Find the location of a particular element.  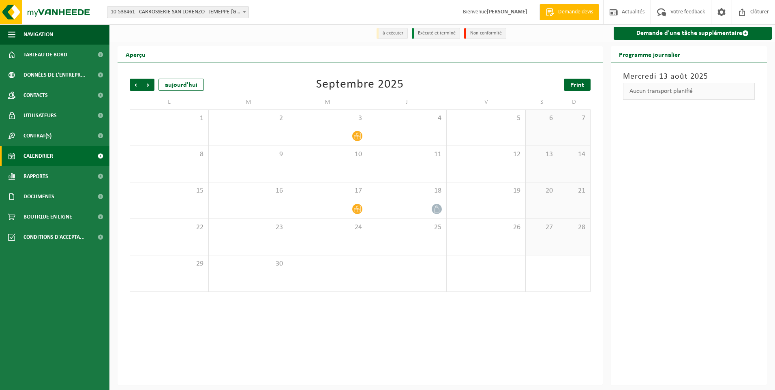

span: Suivant is located at coordinates (148, 85).